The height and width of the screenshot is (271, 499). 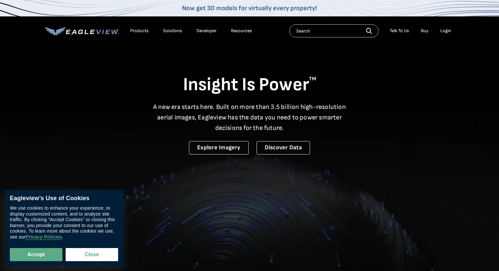 What do you see at coordinates (172, 31) in the screenshot?
I see `div: Solutions` at bounding box center [172, 31].